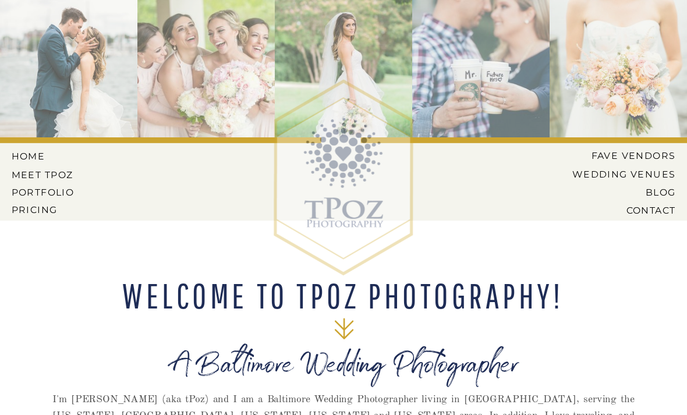 Image resolution: width=687 pixels, height=415 pixels. Describe the element at coordinates (344, 376) in the screenshot. I see `h1: A Baltimore Wedding Photographer` at that location.